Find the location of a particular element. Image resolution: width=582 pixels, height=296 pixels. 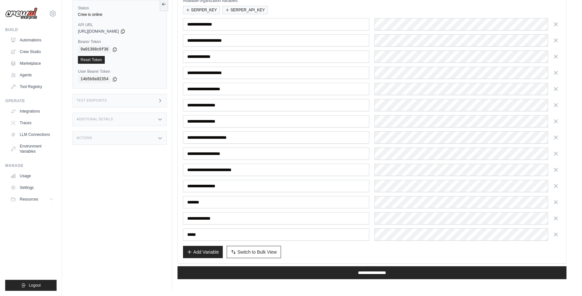

a: Settings is located at coordinates (32, 187).